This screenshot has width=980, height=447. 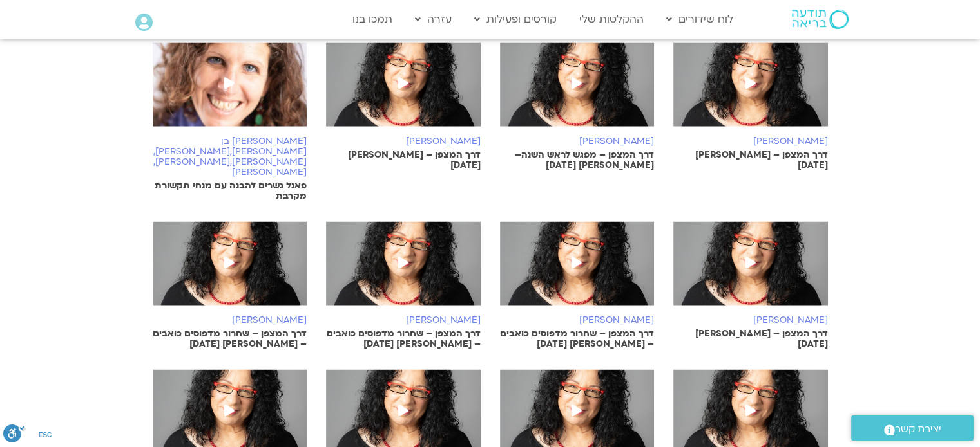 What do you see at coordinates (611, 20) in the screenshot?
I see `a: ההקלטות שלי` at bounding box center [611, 20].